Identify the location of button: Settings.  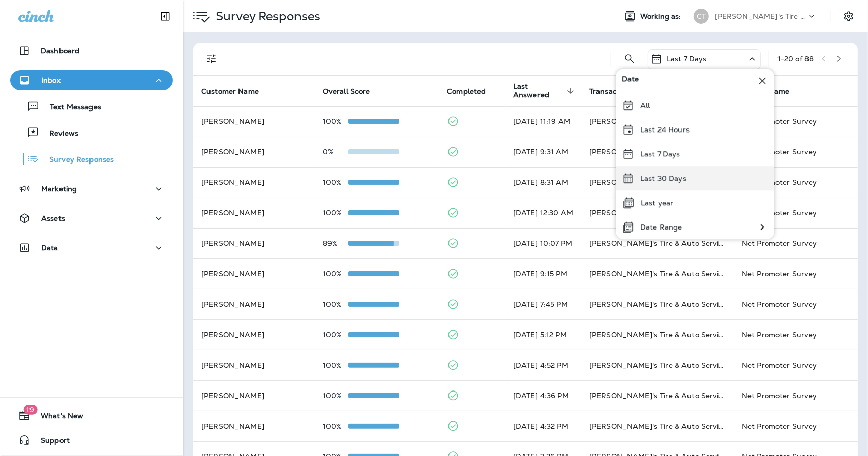
(849, 16).